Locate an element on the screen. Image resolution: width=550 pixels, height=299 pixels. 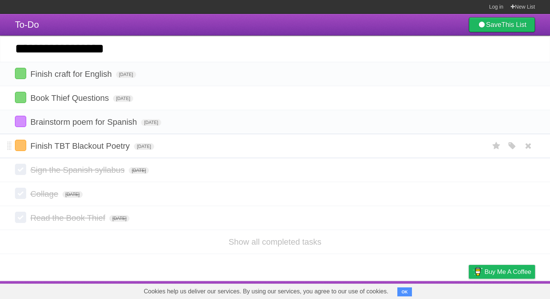
span: Buy me a coffee is located at coordinates (508, 272).